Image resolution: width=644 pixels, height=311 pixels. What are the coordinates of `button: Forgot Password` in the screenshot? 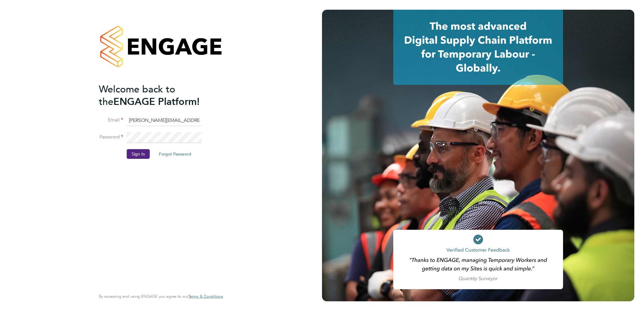 It's located at (175, 154).